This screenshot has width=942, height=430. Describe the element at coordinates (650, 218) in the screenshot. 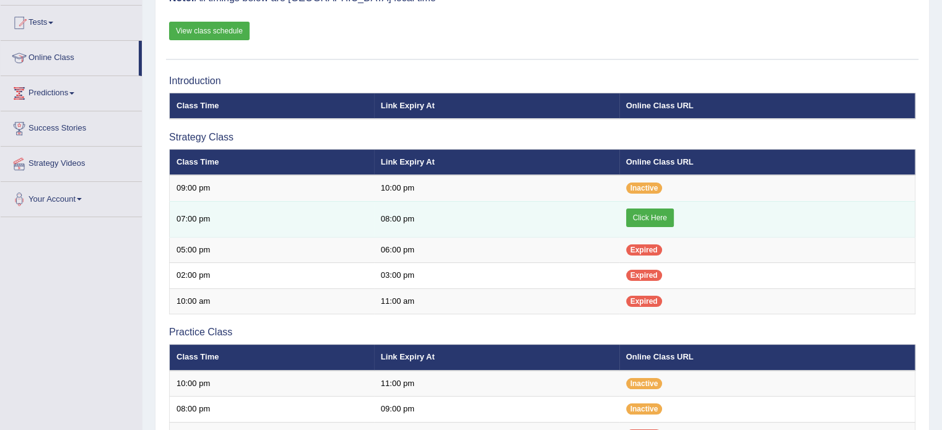

I see `a: Click Here` at that location.